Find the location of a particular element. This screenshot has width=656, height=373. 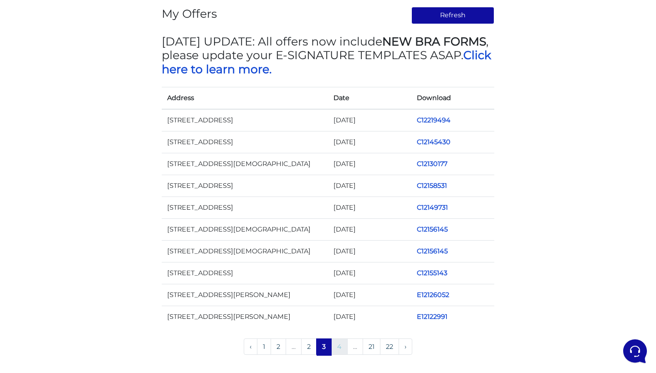

p: Help is located at coordinates (147, 306).